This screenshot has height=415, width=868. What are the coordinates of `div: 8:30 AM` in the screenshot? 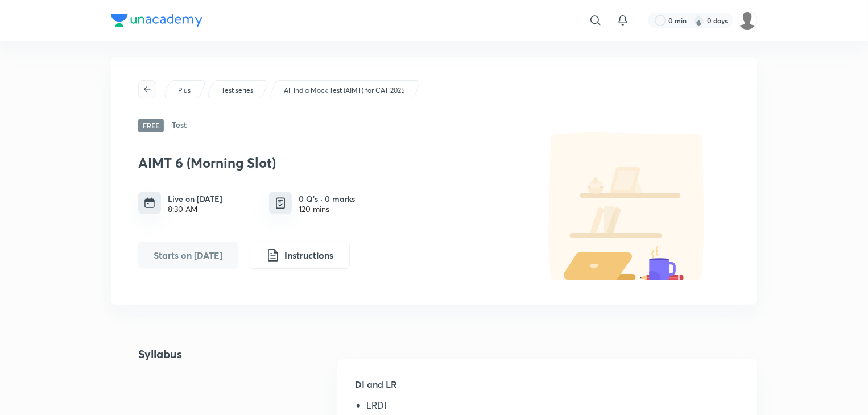 It's located at (195, 209).